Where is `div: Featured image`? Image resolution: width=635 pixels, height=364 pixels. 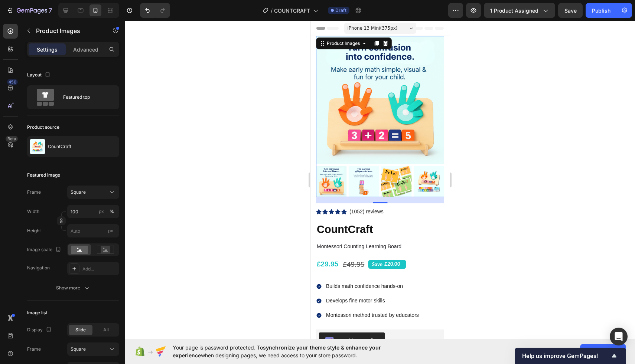 div: Featured image is located at coordinates (44, 175).